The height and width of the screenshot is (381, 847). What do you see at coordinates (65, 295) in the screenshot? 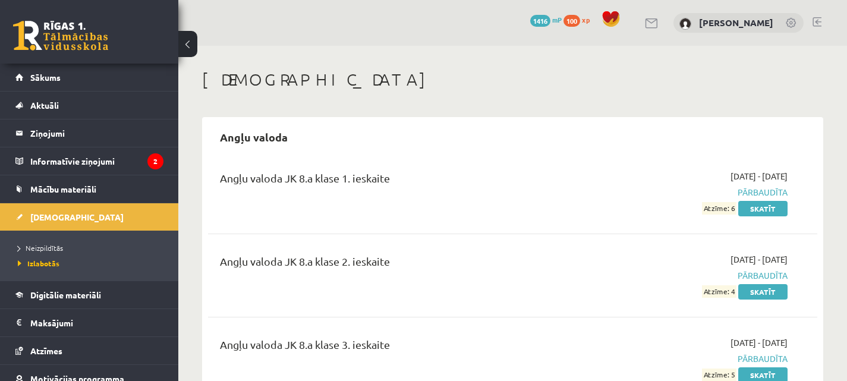
I see `span: Digitālie materiāli` at bounding box center [65, 295].